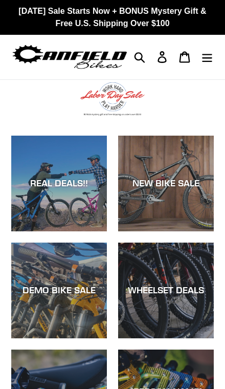  I want to click on a: NEW BIKE SALE, so click(166, 183).